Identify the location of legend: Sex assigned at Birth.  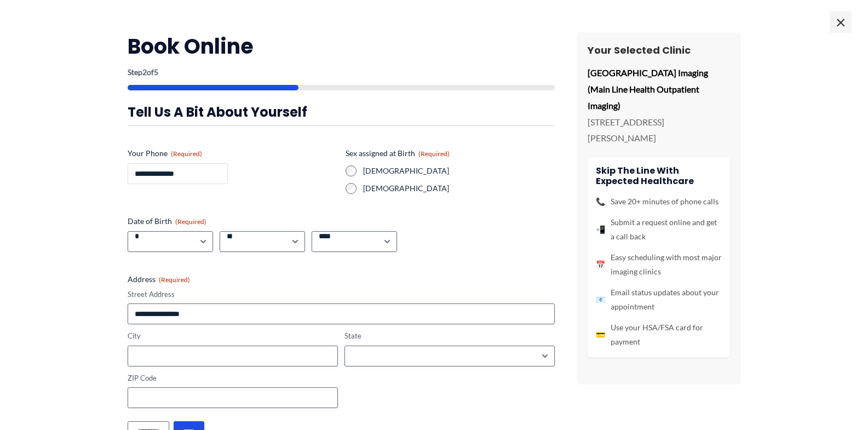
(398, 154).